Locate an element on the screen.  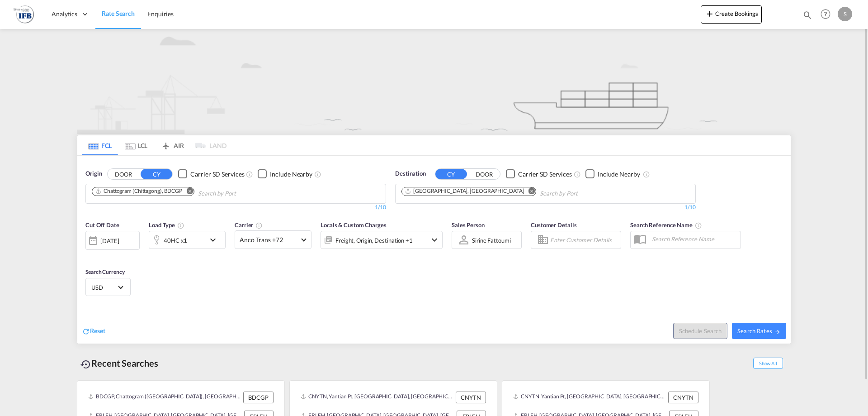
span: Sales Person is located at coordinates (468, 225).